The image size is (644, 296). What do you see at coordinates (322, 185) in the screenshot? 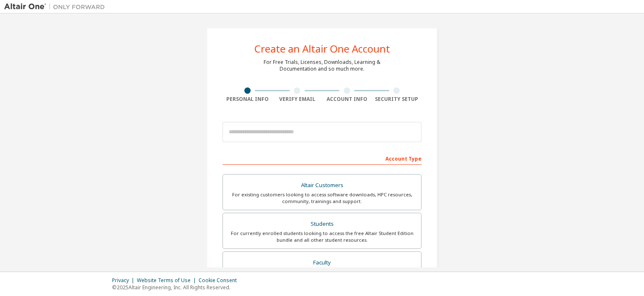
I see `div: Altair Customers` at bounding box center [322, 185].